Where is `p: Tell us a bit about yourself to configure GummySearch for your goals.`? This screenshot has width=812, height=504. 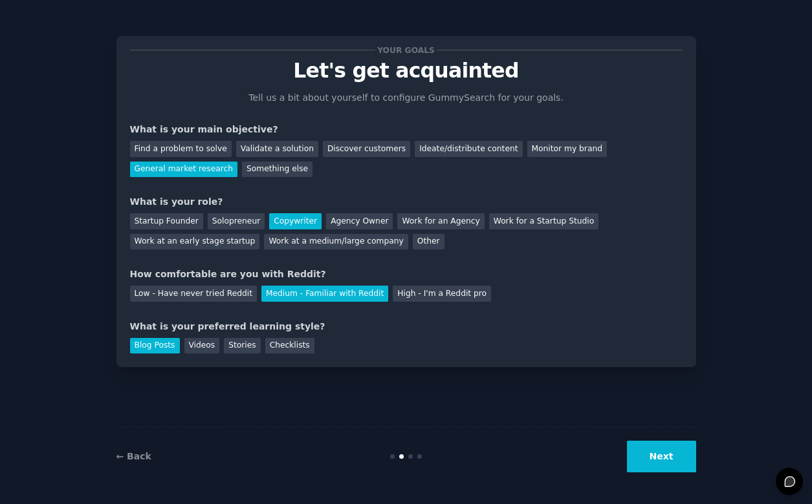
p: Tell us a bit about yourself to configure GummySearch for your goals. is located at coordinates (406, 97).